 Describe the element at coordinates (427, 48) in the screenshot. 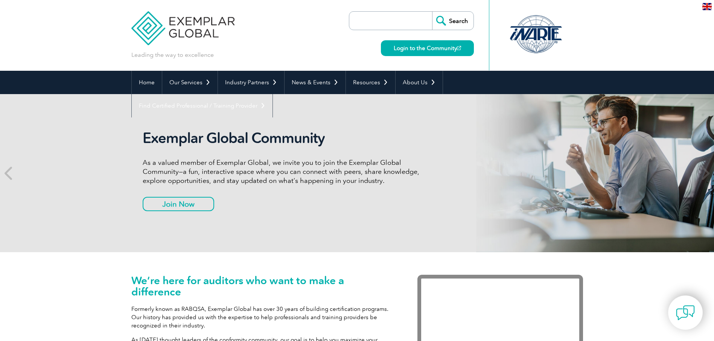

I see `a: Login to the Community` at that location.